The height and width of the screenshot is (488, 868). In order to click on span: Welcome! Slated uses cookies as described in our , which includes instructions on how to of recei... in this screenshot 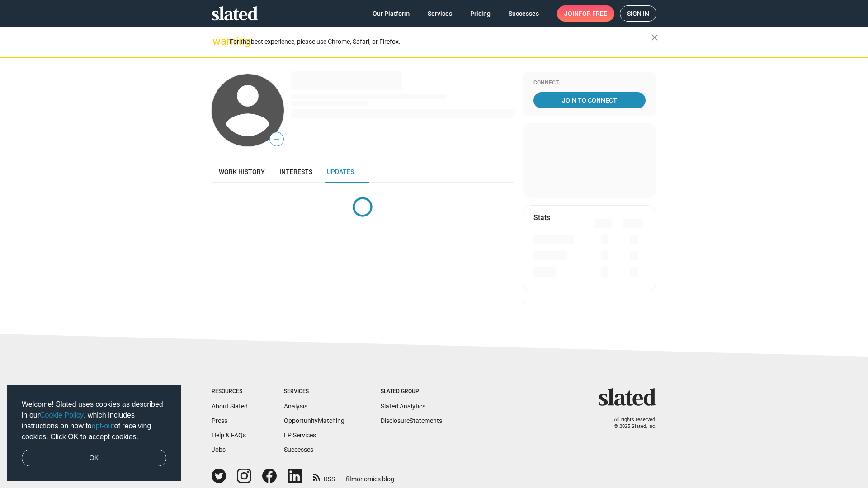, I will do `click(94, 421)`.